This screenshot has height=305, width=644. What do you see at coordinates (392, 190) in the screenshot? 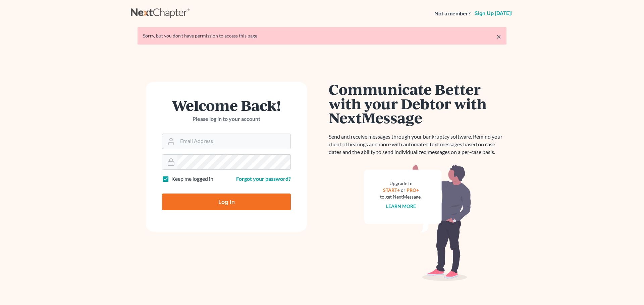
I see `a: START+` at bounding box center [392, 190].